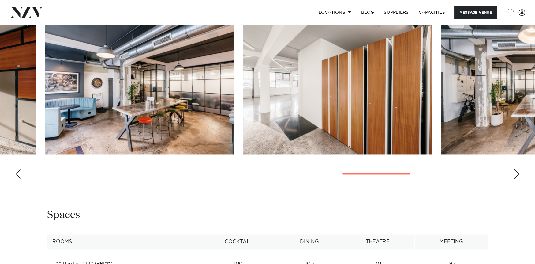 The height and width of the screenshot is (264, 535). What do you see at coordinates (335, 12) in the screenshot?
I see `a: Locations` at bounding box center [335, 12].